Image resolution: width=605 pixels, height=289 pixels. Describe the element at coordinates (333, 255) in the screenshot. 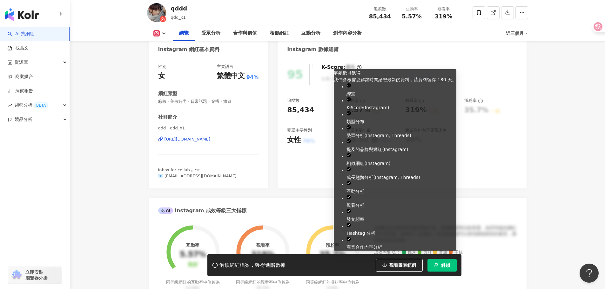

I see `div: 35.7%` at that location.